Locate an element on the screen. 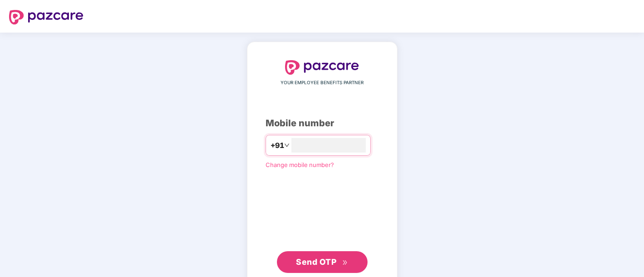 The height and width of the screenshot is (277, 644). span: YOUR EMPLOYEE BENEFITS PARTNER is located at coordinates (322, 83).